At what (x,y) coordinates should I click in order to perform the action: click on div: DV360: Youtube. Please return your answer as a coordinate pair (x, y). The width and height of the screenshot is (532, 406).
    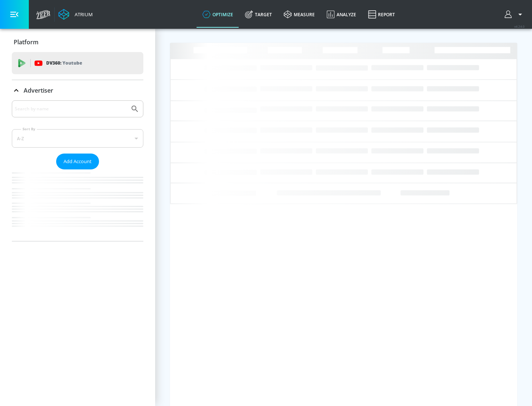
    Looking at the image, I should click on (77, 63).